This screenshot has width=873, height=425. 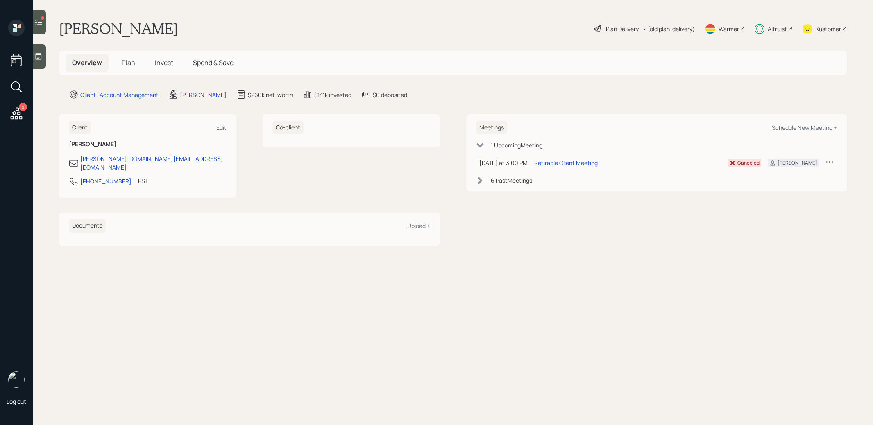 What do you see at coordinates (511, 180) in the screenshot?
I see `div: 6 Past Meeting s` at bounding box center [511, 180].